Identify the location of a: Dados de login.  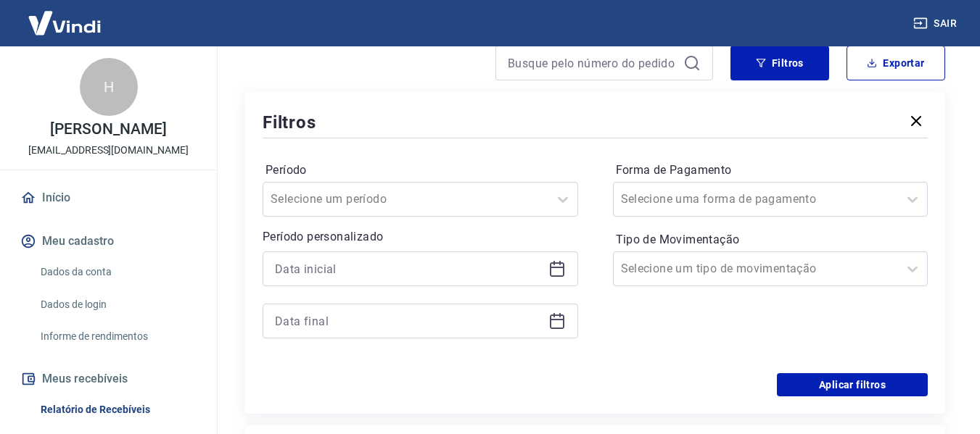
(117, 304).